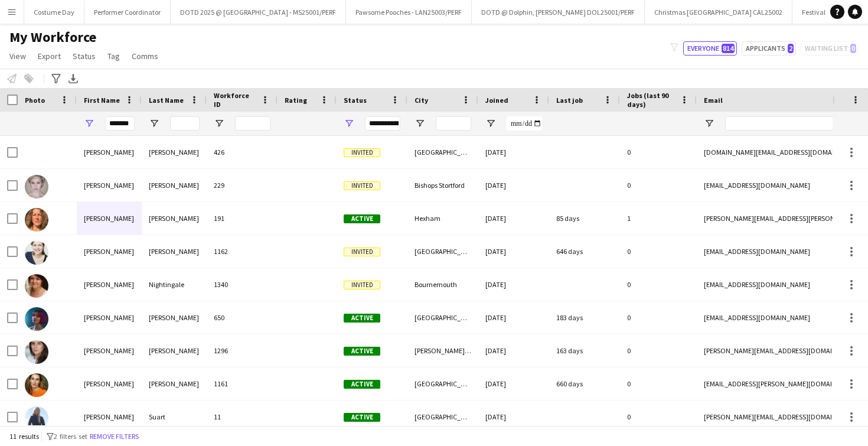 The height and width of the screenshot is (446, 868). I want to click on input: First Name Filter Input, so click(120, 124).